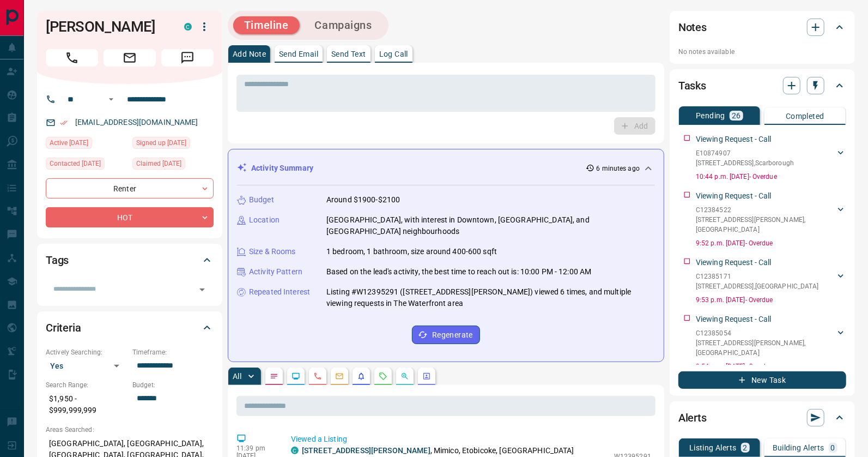 This screenshot has height=457, width=868. I want to click on p: Listing Alerts, so click(713, 448).